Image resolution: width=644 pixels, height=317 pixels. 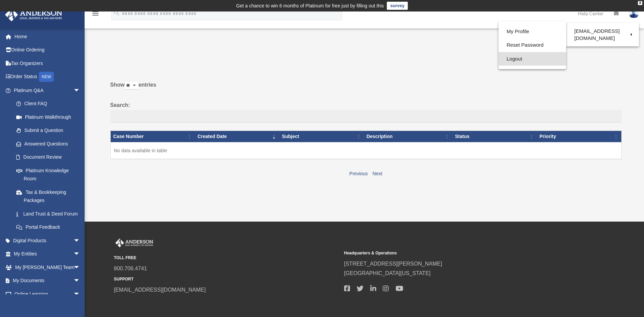 I want to click on a: menu, so click(x=95, y=15).